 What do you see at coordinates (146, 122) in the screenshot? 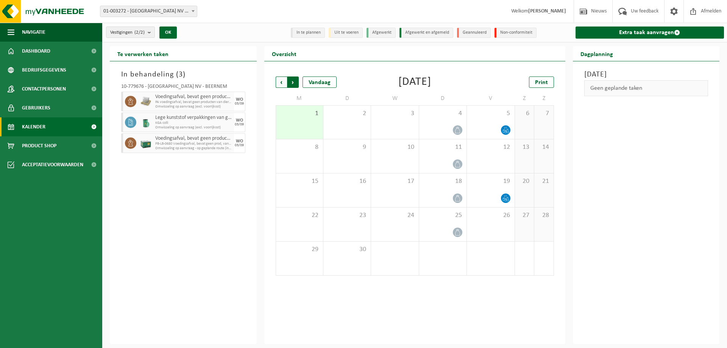
I see `img: PB-OT-0200-MET-00-02` at bounding box center [146, 122].